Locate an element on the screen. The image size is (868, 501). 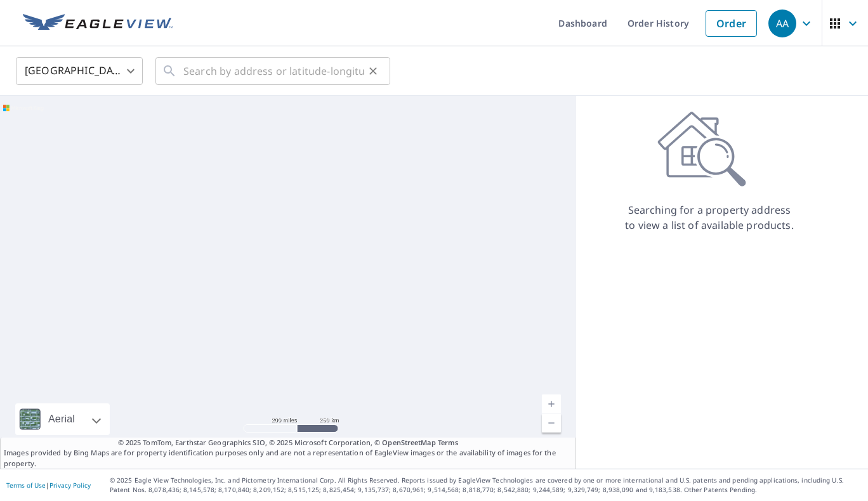
a: Privacy Policy is located at coordinates (70, 485).